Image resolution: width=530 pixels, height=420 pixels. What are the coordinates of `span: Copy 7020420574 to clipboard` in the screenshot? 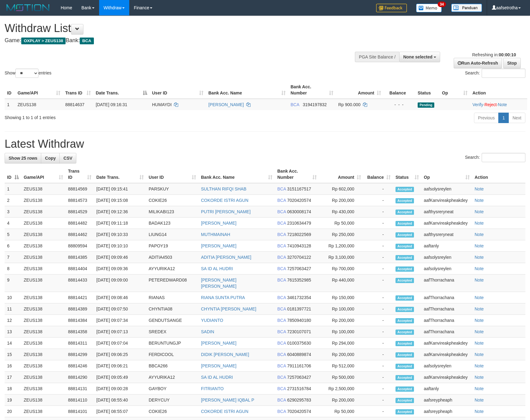 It's located at (299, 200).